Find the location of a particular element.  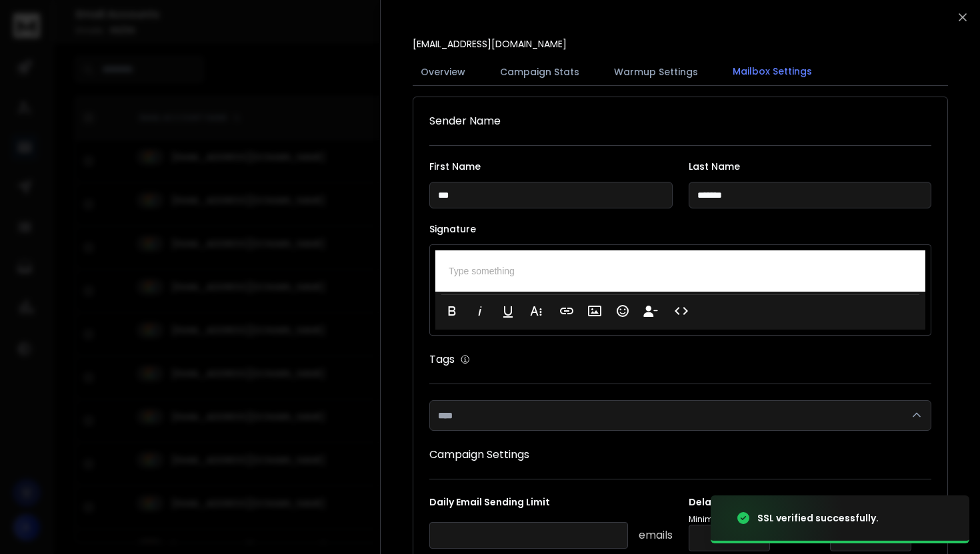

label: Last Name is located at coordinates (810, 166).